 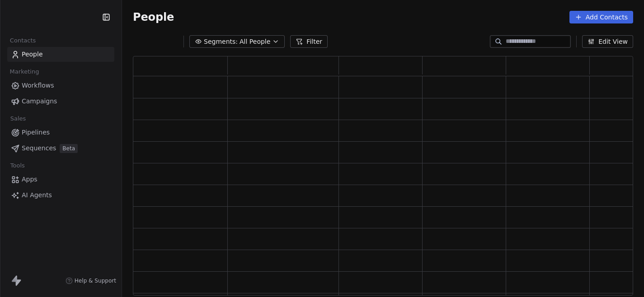 What do you see at coordinates (25, 72) in the screenshot?
I see `span: Marketing` at bounding box center [25, 72].